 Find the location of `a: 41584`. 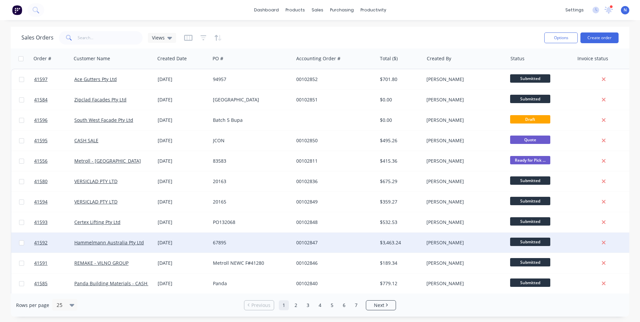

a: 41584 is located at coordinates (54, 100).